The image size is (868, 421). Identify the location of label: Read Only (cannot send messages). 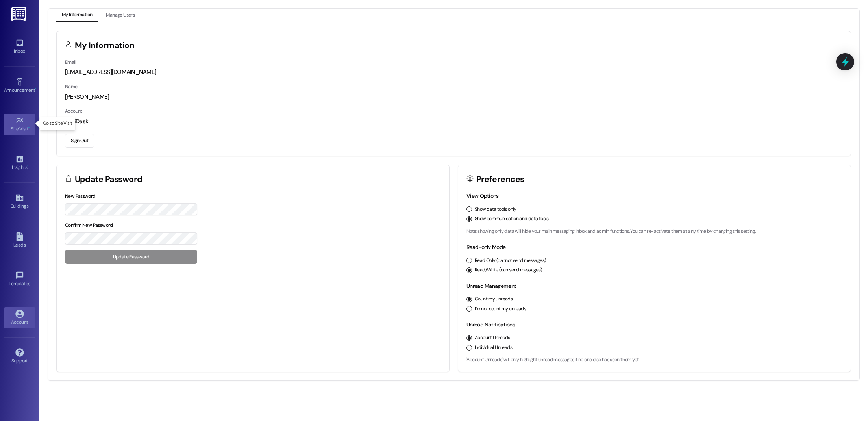
(510, 261).